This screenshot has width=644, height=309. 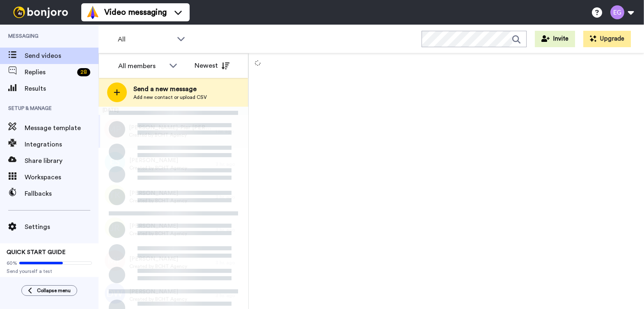 I want to click on button: Invite, so click(x=555, y=39).